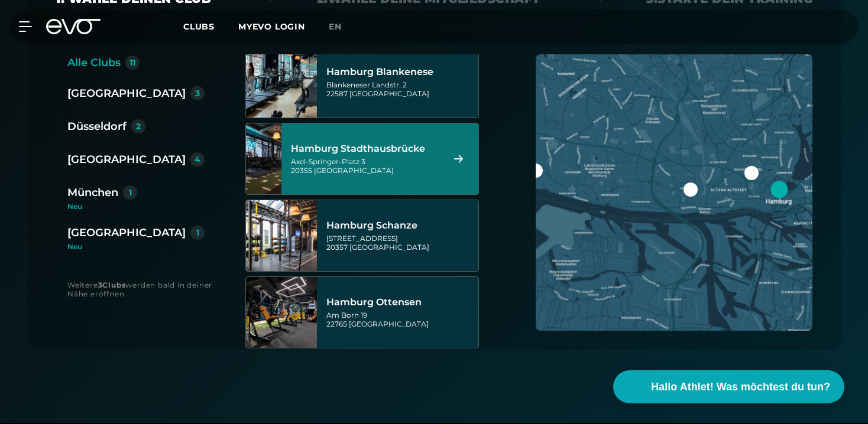  What do you see at coordinates (271, 27) in the screenshot?
I see `a: MYEVO LOGIN` at bounding box center [271, 27].